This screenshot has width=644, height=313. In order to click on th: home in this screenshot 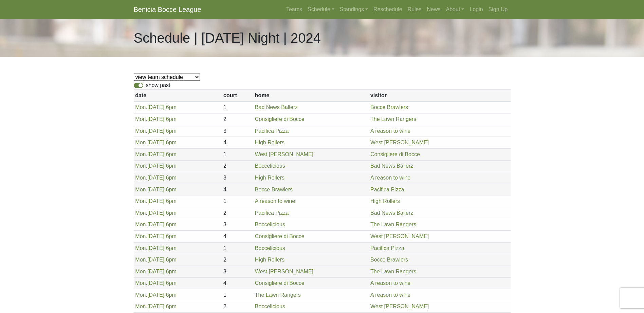, I will do `click(311, 95)`.